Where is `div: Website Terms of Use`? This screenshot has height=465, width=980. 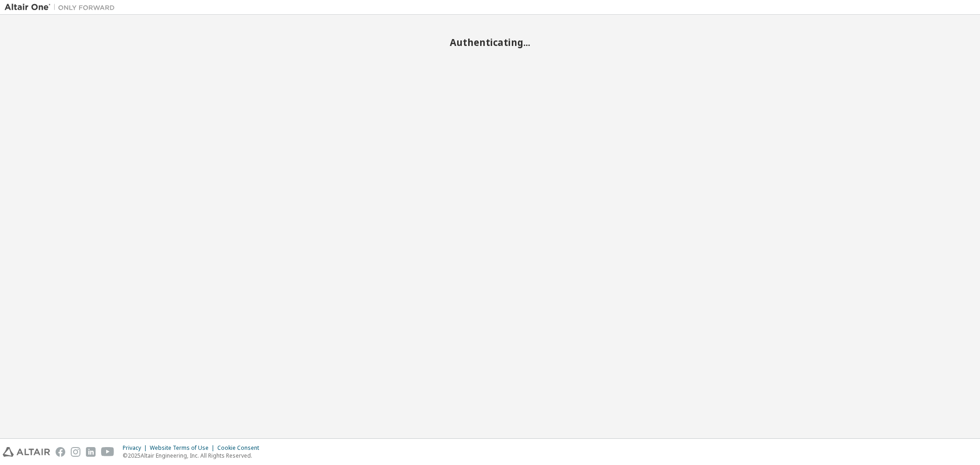 div: Website Terms of Use is located at coordinates (183, 448).